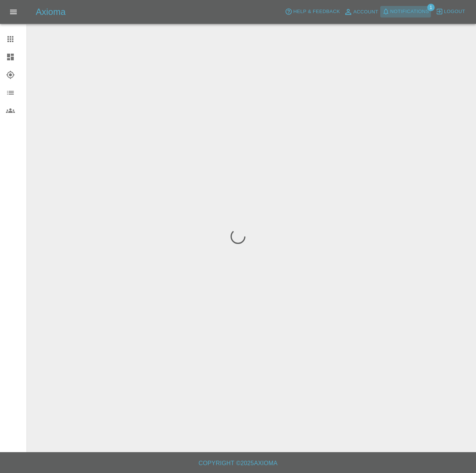  Describe the element at coordinates (312, 11) in the screenshot. I see `button: Help & Feedback` at that location.